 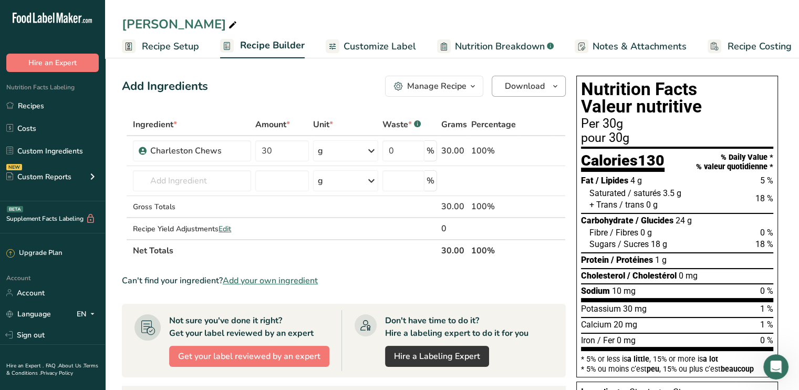 What do you see at coordinates (633, 244) in the screenshot?
I see `span: / Sucres` at bounding box center [633, 244].